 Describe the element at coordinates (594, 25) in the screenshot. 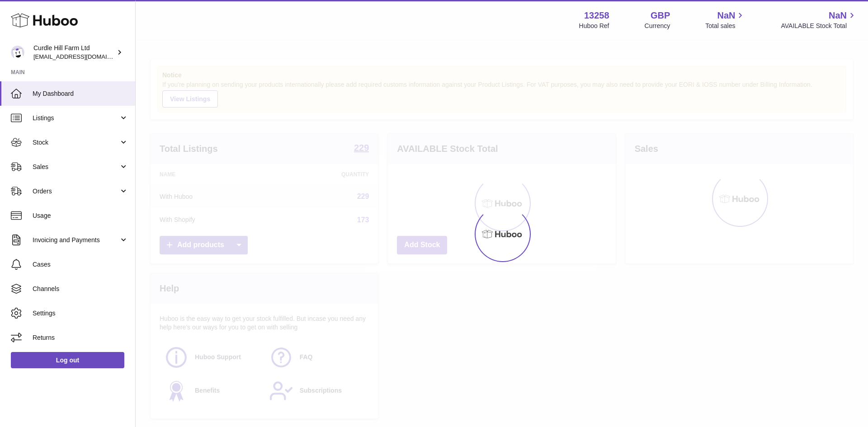

I see `div: Huboo Ref` at that location.